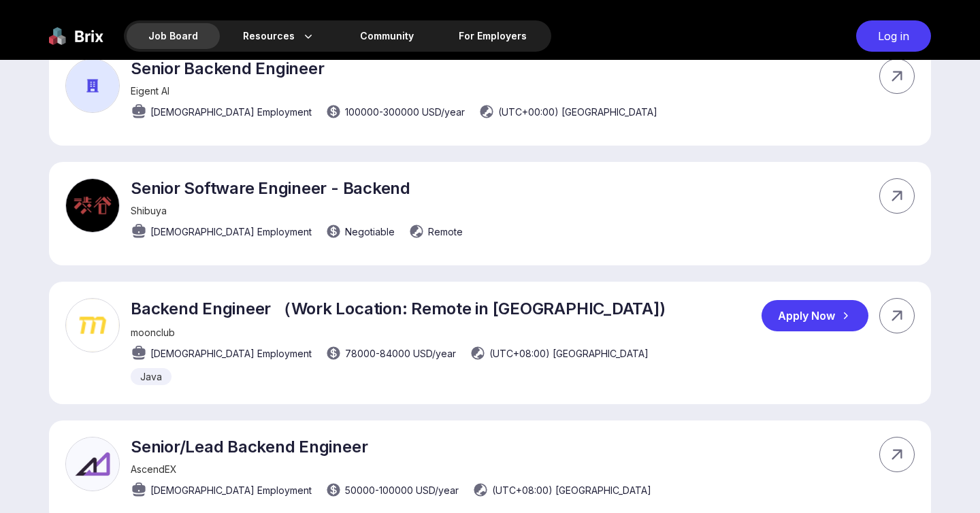 This screenshot has width=980, height=513. Describe the element at coordinates (296, 188) in the screenshot. I see `p: Senior Software Engineer - Backend` at that location.